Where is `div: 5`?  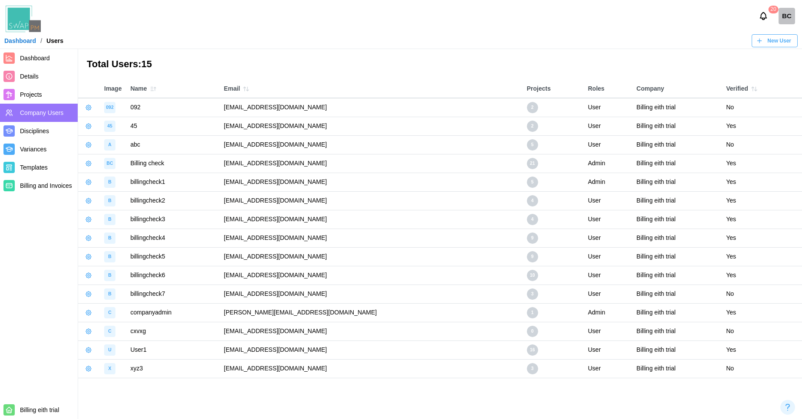
div: 5 is located at coordinates (532, 182).